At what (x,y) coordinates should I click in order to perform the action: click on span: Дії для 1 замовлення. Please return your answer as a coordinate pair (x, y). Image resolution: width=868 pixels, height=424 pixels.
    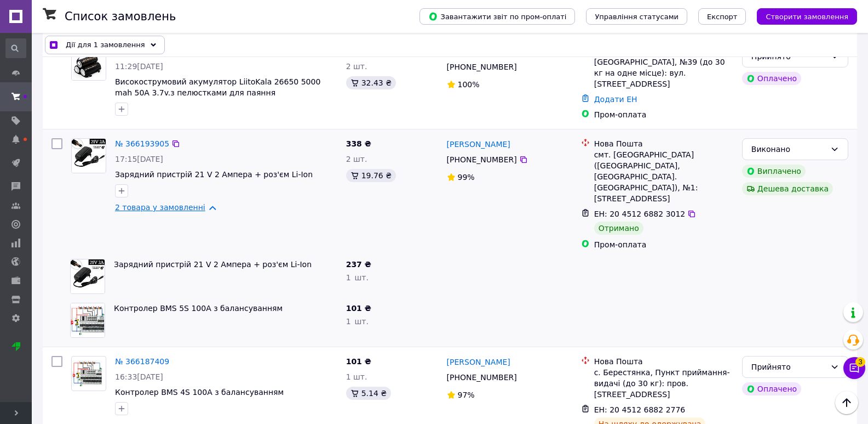
    Looking at the image, I should click on (105, 45).